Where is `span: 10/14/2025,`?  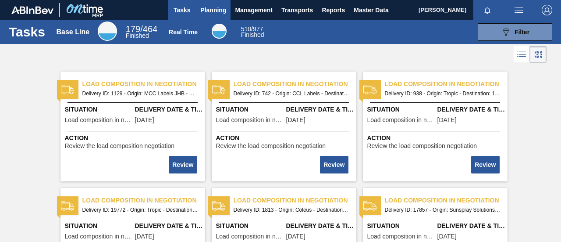
span: 10/14/2025, is located at coordinates (145, 236).